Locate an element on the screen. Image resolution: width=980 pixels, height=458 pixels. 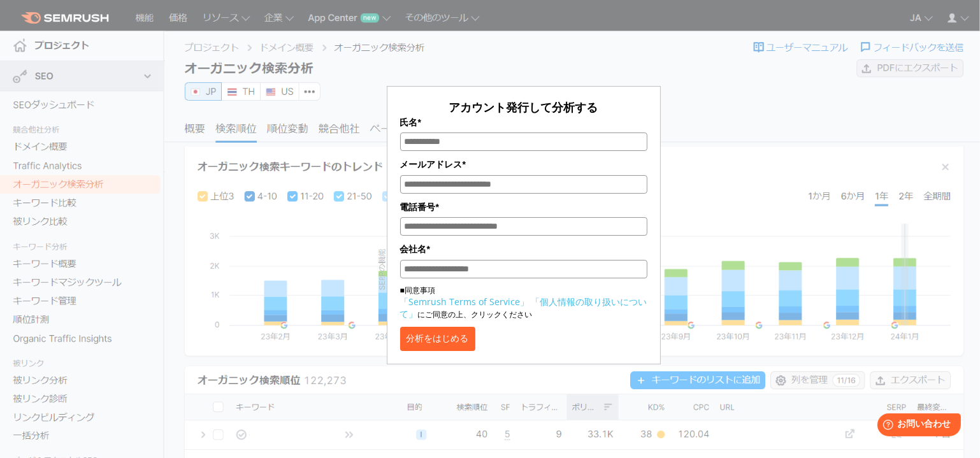
p: ■同意事項 にご同意の上、クリックください is located at coordinates (524, 303).